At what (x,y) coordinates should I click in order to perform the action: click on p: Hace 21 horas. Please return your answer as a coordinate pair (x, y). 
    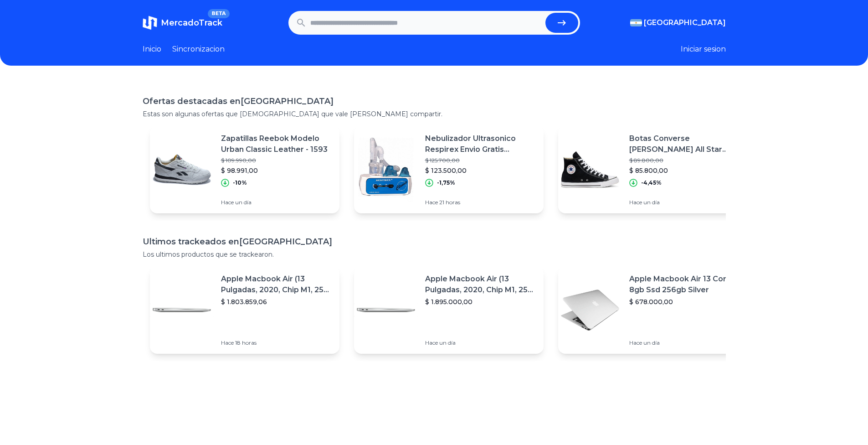
    Looking at the image, I should click on (480, 203).